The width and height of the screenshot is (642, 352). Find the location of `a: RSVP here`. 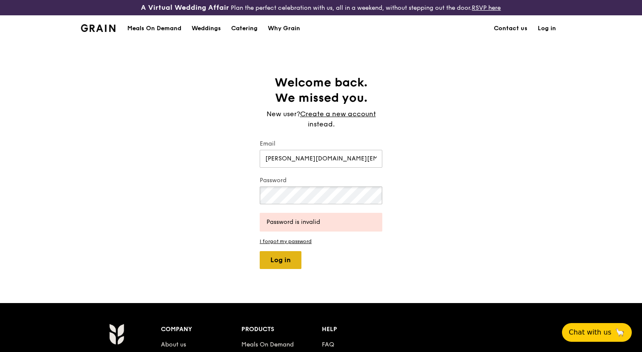

a: RSVP here is located at coordinates (486, 8).